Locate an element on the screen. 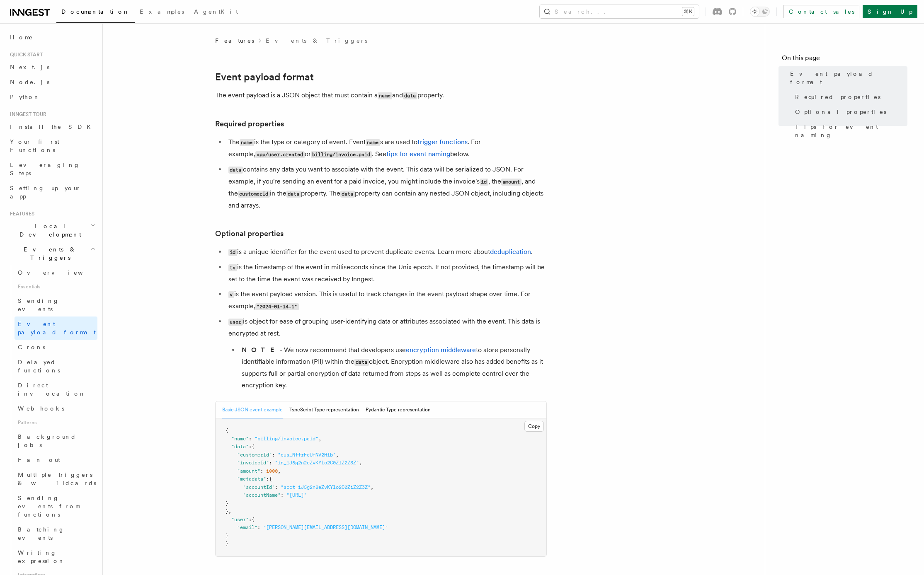 This screenshot has height=575, width=924. span: Essentials is located at coordinates (56, 287).